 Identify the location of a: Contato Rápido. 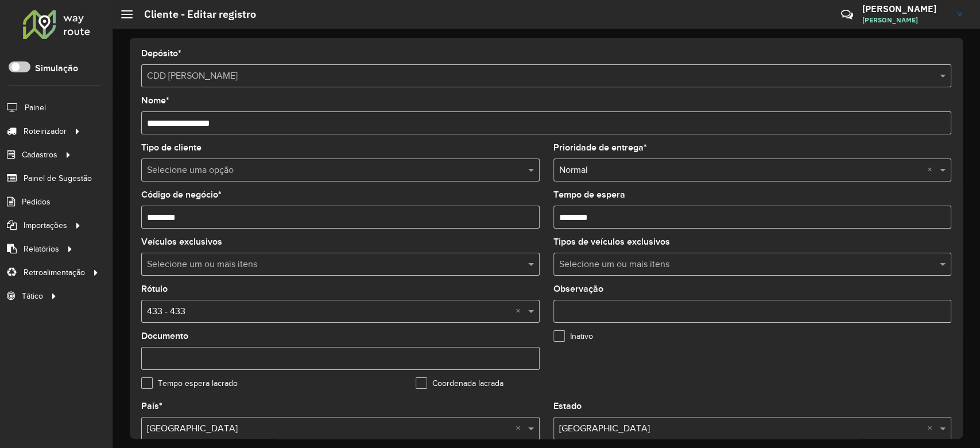
(846, 14).